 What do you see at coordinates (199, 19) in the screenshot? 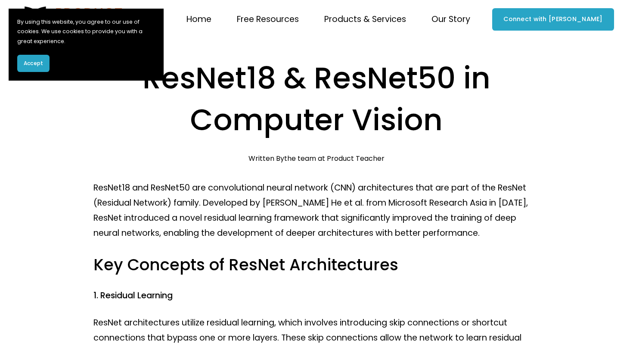
I see `a: Home` at bounding box center [199, 19].